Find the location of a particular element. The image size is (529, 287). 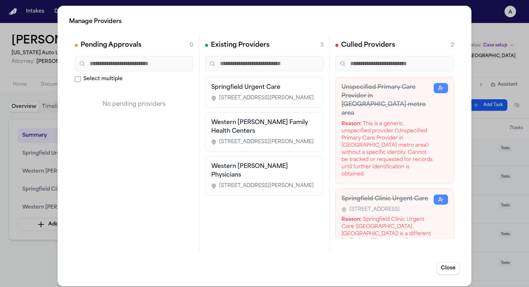

span: 0 is located at coordinates (191, 45).